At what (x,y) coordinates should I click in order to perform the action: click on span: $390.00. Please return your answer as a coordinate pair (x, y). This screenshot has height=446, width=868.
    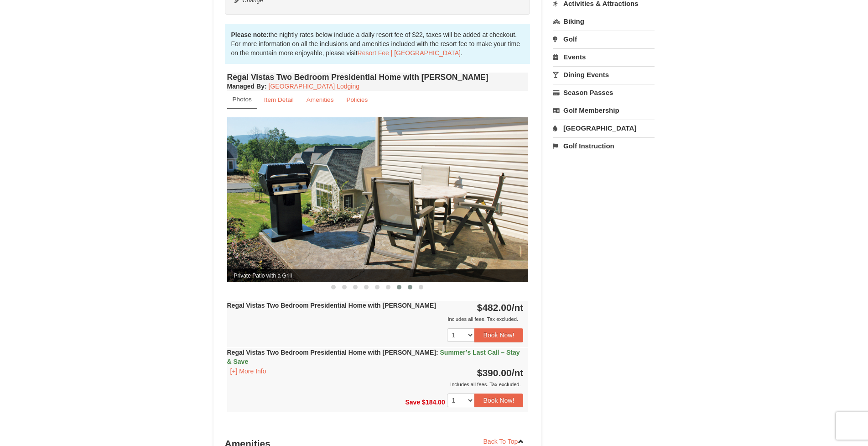
    Looking at the image, I should click on (494, 373).